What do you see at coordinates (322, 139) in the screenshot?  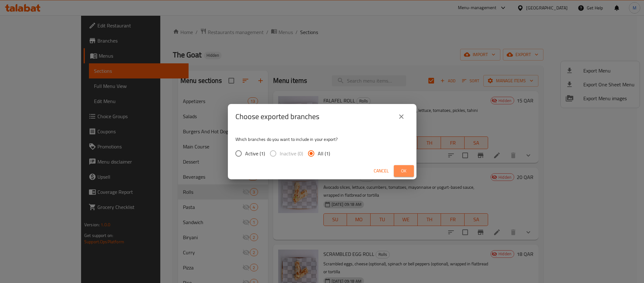 I see `p: Which branches do you want to include in your export?` at bounding box center [322, 139].